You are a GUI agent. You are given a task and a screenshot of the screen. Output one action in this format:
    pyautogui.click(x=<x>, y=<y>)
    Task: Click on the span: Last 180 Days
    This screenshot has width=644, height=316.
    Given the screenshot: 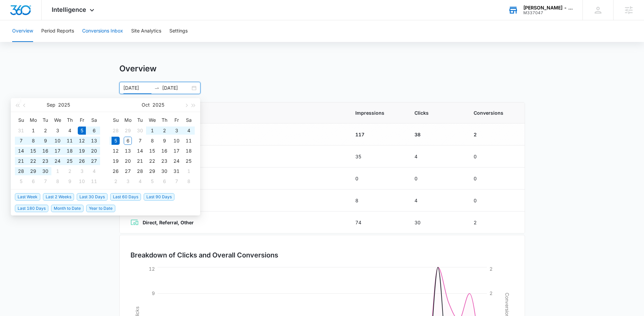 What is the action you would take?
    pyautogui.click(x=31, y=209)
    